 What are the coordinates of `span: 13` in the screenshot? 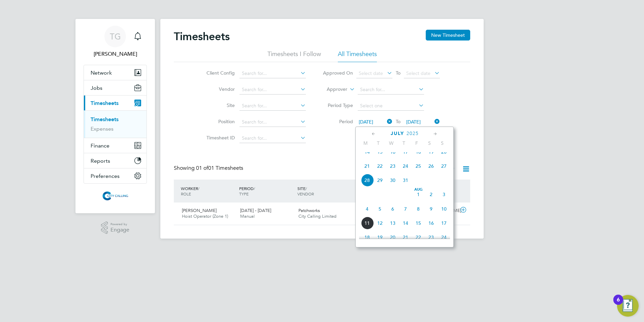 It's located at (393, 223).